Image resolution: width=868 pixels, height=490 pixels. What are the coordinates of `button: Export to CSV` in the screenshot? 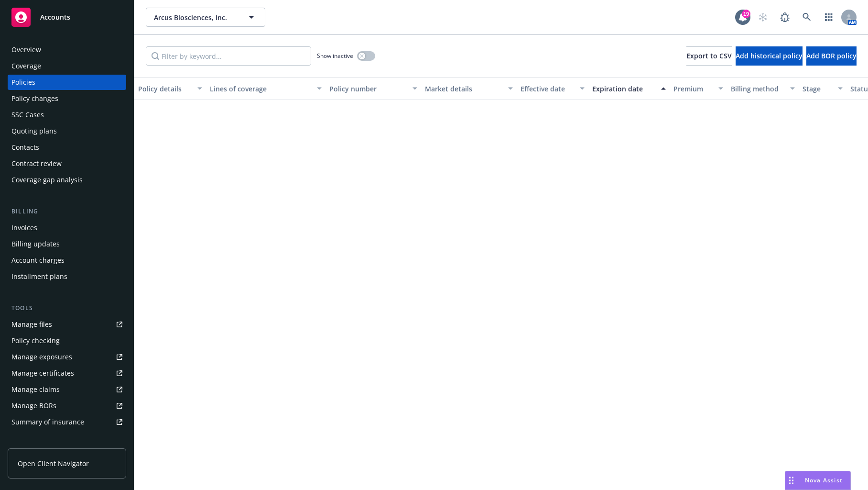 It's located at (709, 56).